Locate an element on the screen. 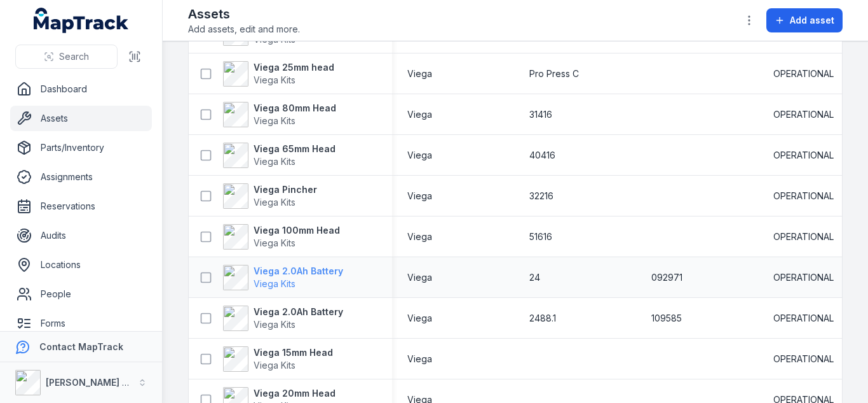  a: Parts/Inventory is located at coordinates (81, 147).